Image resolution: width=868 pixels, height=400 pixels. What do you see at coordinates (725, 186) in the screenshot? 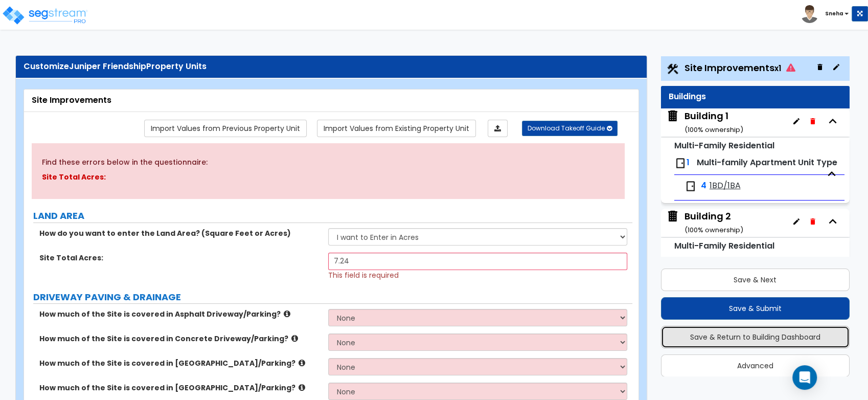
I see `span: 1BD/1BA` at bounding box center [725, 186].